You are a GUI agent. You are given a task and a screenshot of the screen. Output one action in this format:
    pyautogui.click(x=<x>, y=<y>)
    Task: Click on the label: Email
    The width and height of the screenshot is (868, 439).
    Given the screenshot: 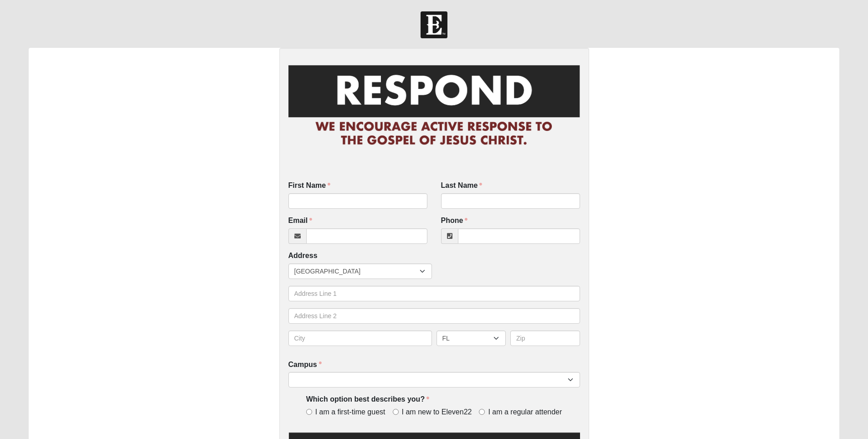 What is the action you would take?
    pyautogui.click(x=300, y=220)
    